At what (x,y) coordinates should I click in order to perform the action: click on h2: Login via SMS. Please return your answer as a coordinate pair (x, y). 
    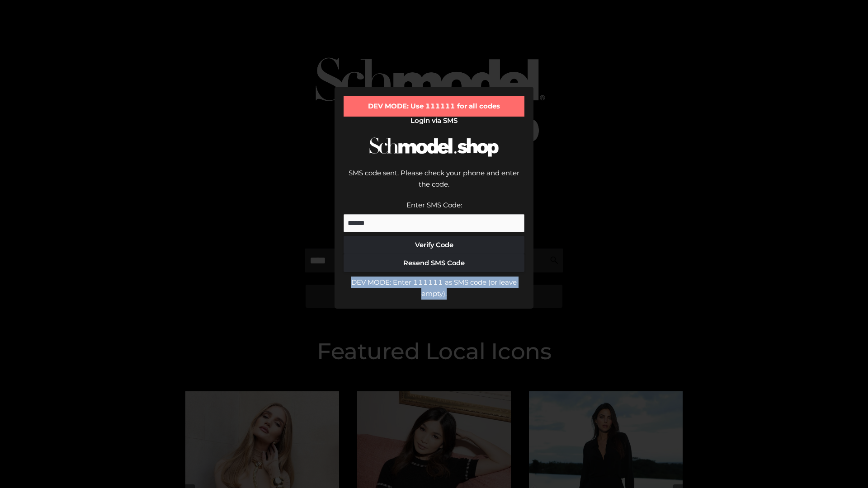
    Looking at the image, I should click on (434, 121).